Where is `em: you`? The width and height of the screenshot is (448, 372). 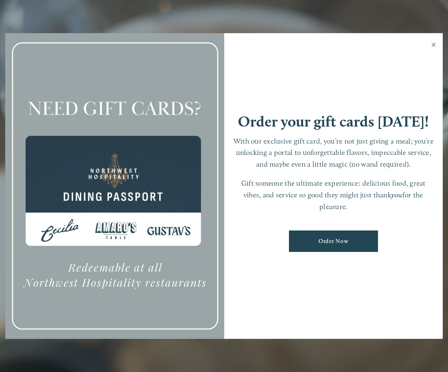 em: you is located at coordinates (396, 195).